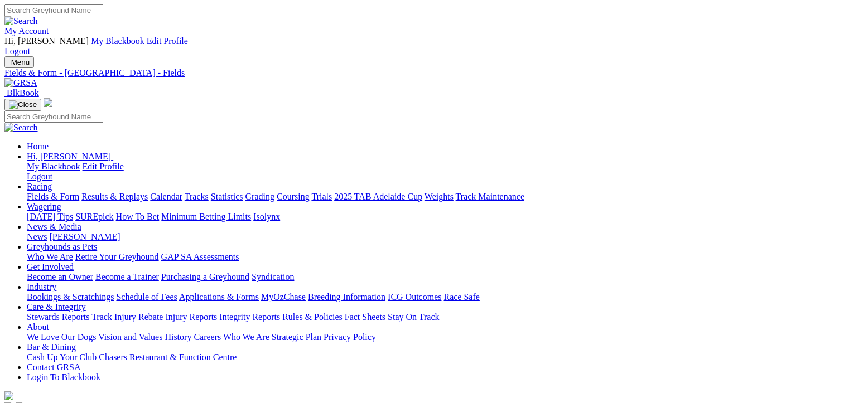 Image resolution: width=844 pixels, height=403 pixels. I want to click on a: Statistics, so click(227, 196).